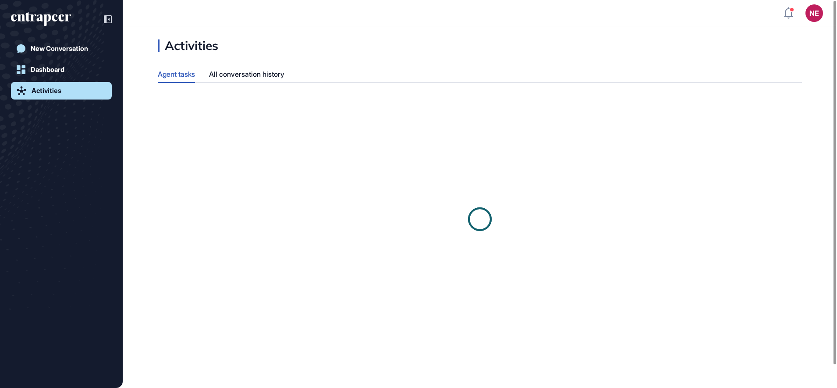 This screenshot has width=837, height=388. I want to click on div: Dashboard, so click(47, 70).